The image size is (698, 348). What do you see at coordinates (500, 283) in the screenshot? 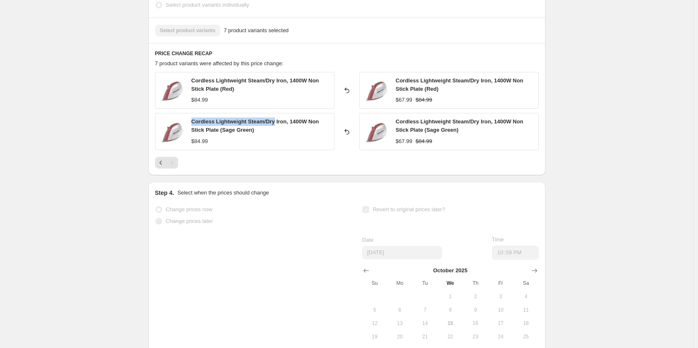
I see `span: Fr` at bounding box center [500, 283].